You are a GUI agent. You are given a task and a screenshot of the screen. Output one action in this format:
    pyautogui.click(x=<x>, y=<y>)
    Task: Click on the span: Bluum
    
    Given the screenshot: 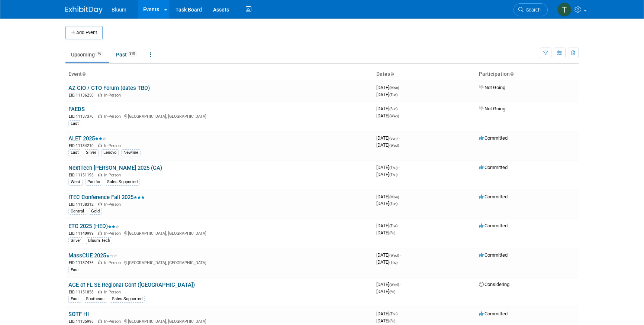 What is the action you would take?
    pyautogui.click(x=119, y=10)
    